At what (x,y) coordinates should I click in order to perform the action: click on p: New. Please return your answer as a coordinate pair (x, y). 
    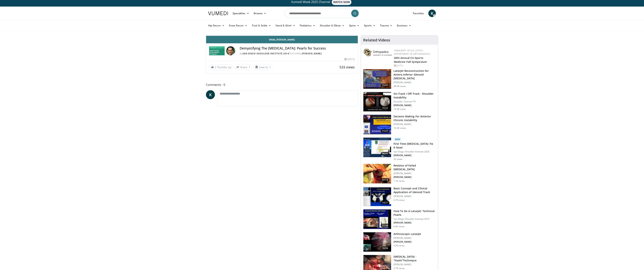
    Looking at the image, I should click on (398, 139).